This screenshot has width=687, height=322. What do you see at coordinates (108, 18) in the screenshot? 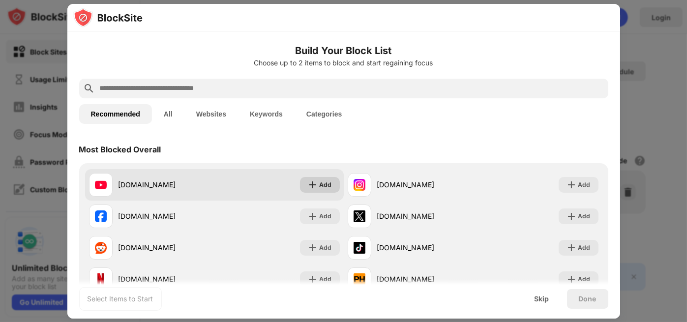
I see `img: logo-blocksite.svg` at bounding box center [108, 18].